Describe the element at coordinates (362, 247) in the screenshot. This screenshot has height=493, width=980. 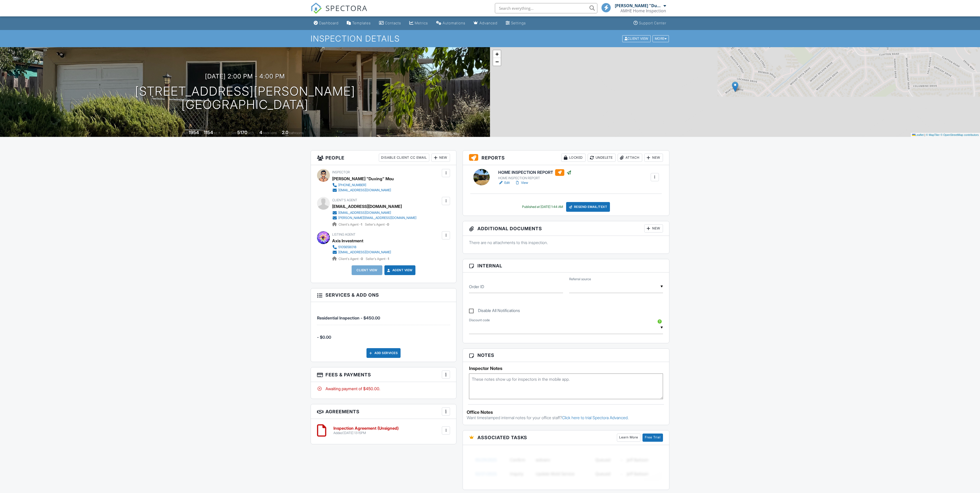
I see `a: 5105658018` at that location.